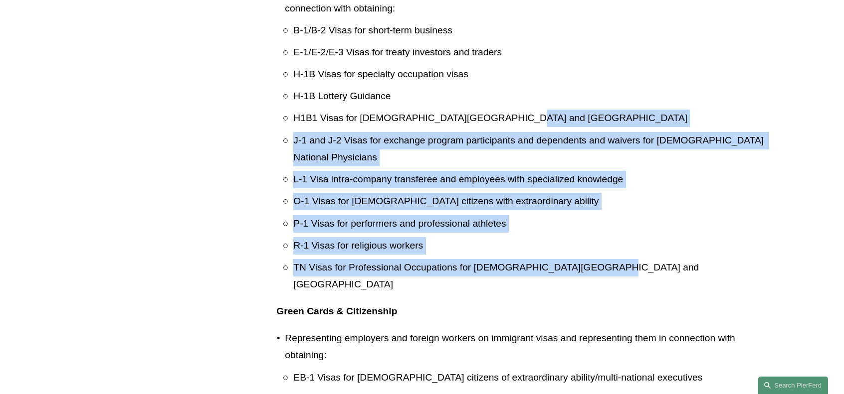 The width and height of the screenshot is (844, 394). I want to click on p: H-1B Lottery Guidance, so click(532, 96).